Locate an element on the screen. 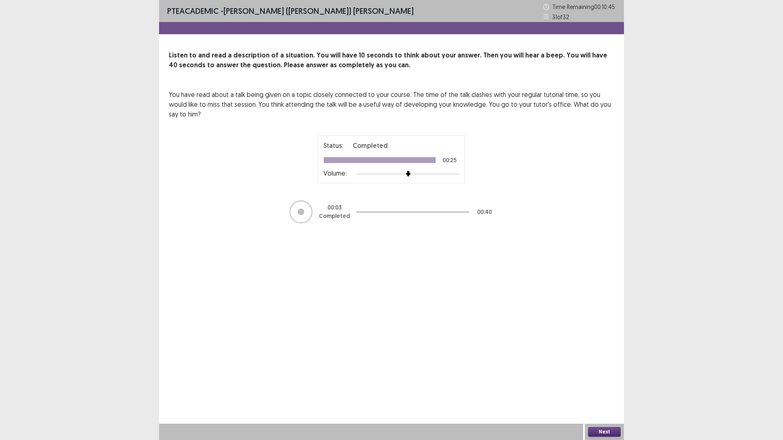 The width and height of the screenshot is (783, 440). p: 00 : 40 is located at coordinates (484, 212).